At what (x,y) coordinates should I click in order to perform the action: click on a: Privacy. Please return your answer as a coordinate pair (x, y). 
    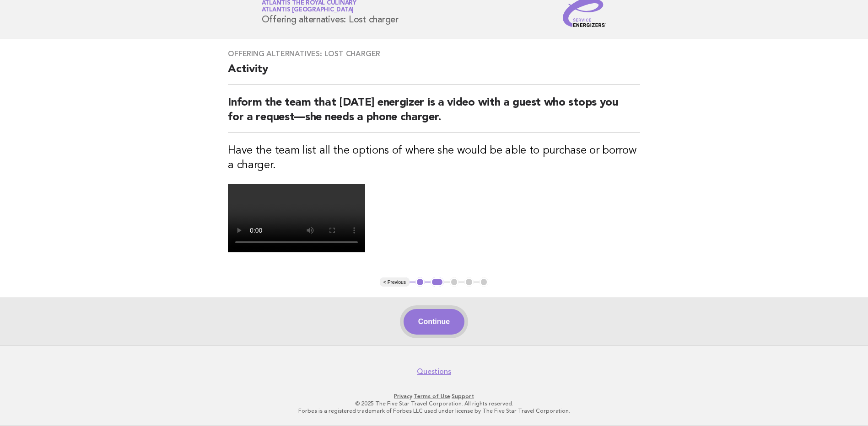
    Looking at the image, I should click on (403, 397).